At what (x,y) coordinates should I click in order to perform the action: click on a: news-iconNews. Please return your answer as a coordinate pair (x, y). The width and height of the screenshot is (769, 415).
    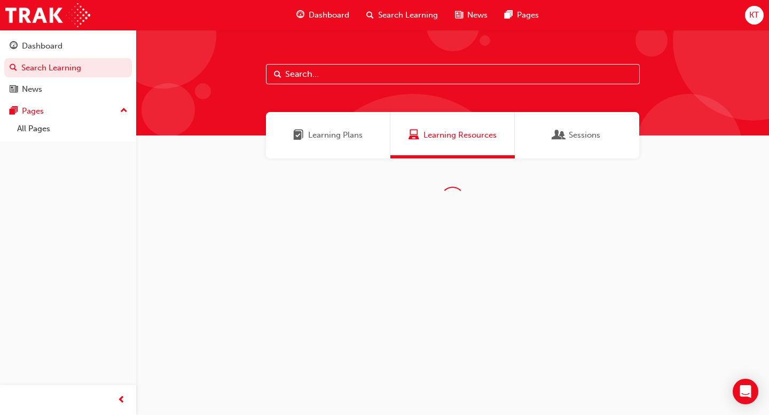
    Looking at the image, I should click on (471, 15).